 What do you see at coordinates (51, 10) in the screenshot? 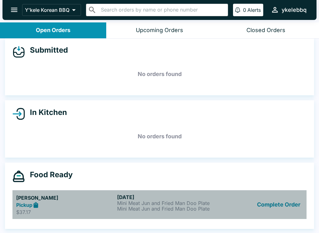
I see `button: Y'kele Korean BBQ` at bounding box center [51, 10].